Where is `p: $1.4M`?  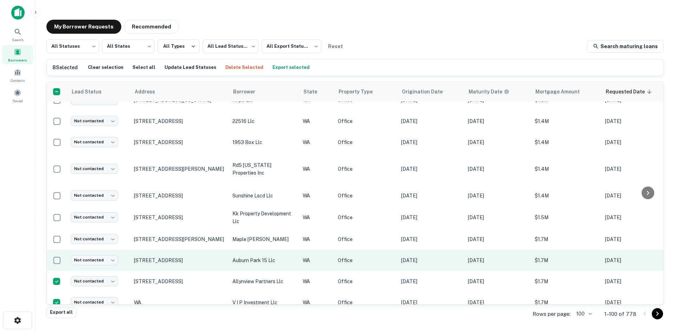
p: $1.4M is located at coordinates (566, 169).